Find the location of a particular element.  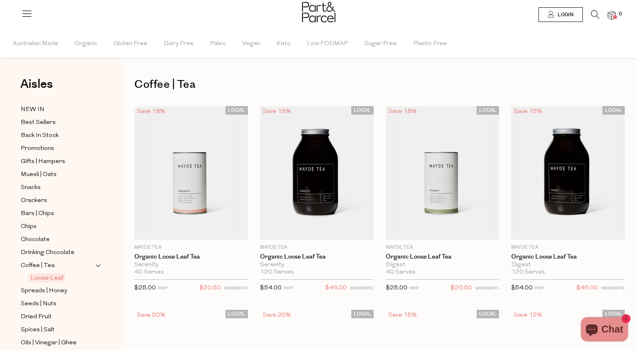

span: Muesli | Oats is located at coordinates (39, 175).